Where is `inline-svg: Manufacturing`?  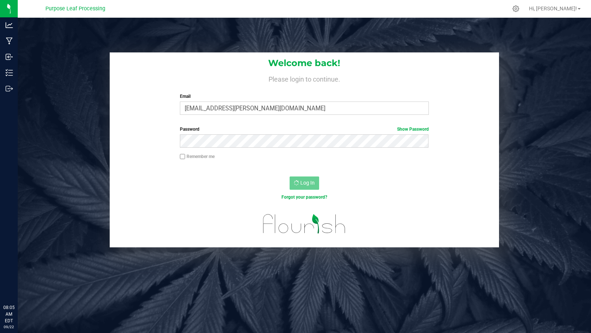
inline-svg: Manufacturing is located at coordinates (9, 41).